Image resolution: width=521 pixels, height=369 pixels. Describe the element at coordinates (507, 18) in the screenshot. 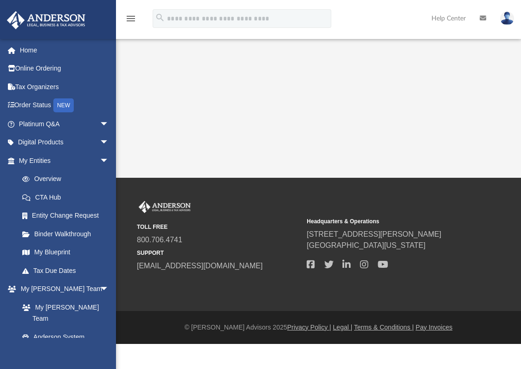

I see `img: User Pic` at that location.